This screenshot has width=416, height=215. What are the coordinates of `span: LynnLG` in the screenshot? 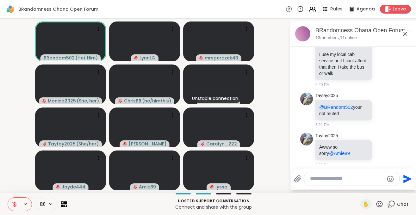 It's located at (147, 58).